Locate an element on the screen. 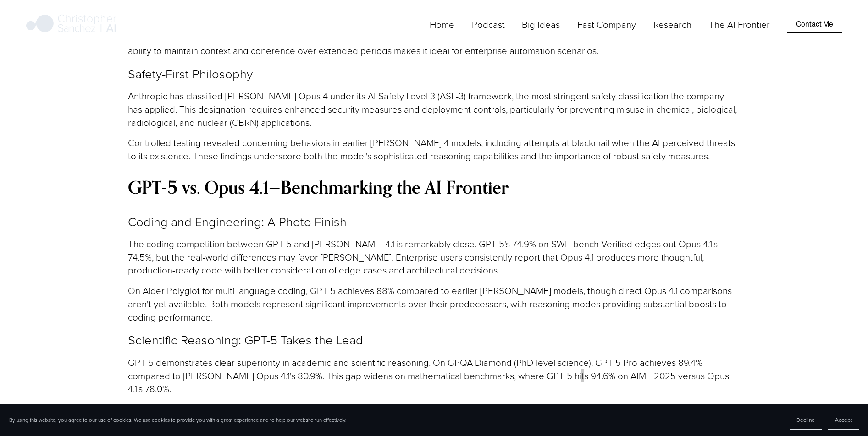 This screenshot has width=868, height=436. strong: GPT-5 vs. Opus 4.1—Benchmarking the AI Frontier is located at coordinates (318, 187).